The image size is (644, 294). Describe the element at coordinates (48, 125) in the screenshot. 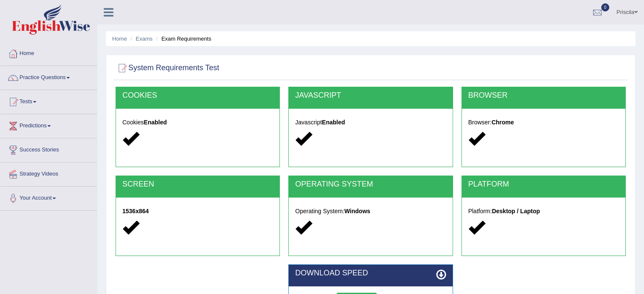

I see `a: Predictions` at that location.